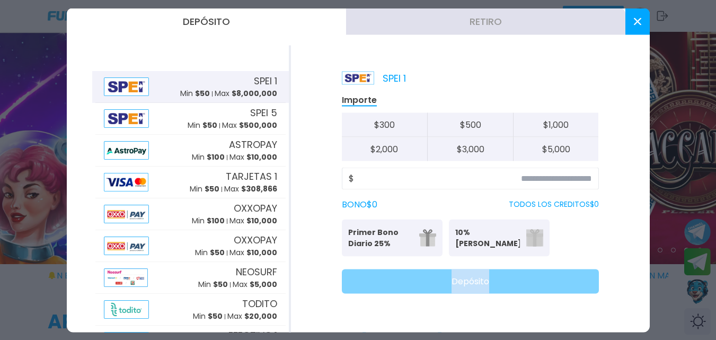  Describe the element at coordinates (556, 125) in the screenshot. I see `button: $1,000` at that location.